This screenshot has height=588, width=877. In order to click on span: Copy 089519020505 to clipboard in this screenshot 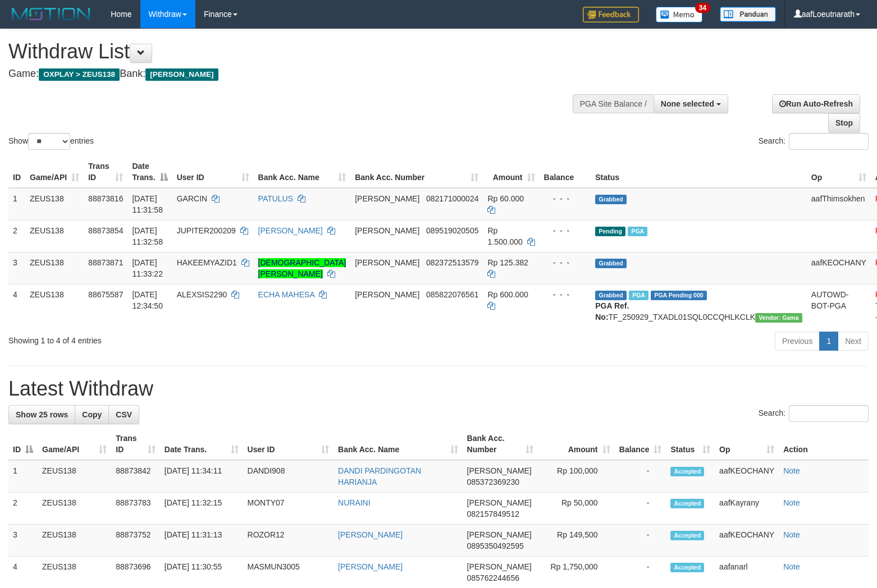, I will do `click(452, 231)`.